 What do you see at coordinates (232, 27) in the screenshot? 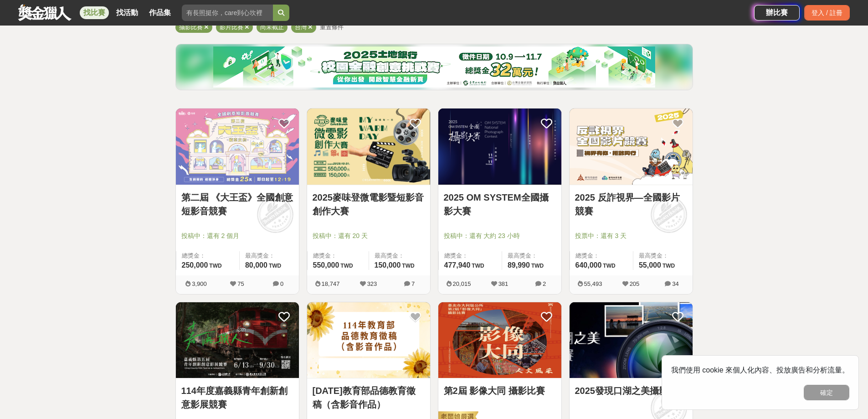
I see `span: 影片比賽` at bounding box center [232, 27].